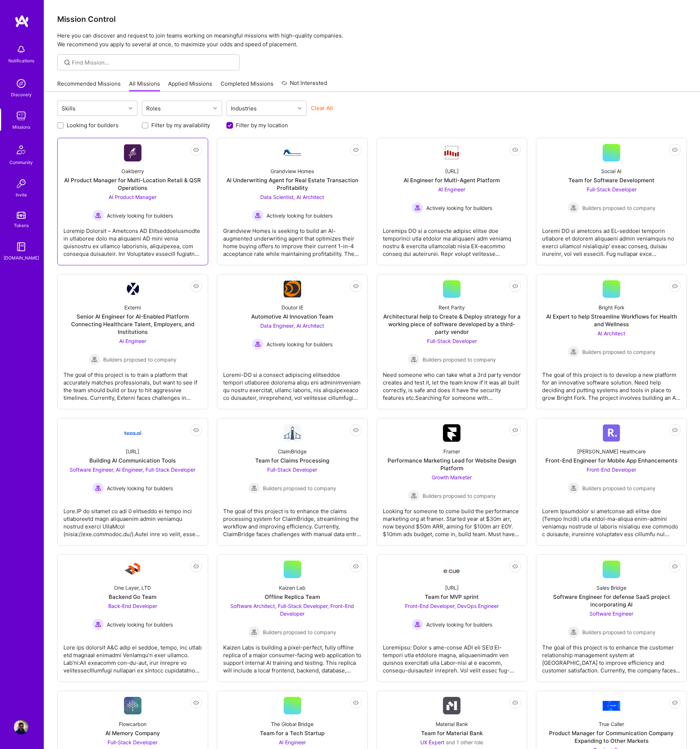 This screenshot has width=700, height=749. Describe the element at coordinates (611, 239) in the screenshot. I see `div: Loremi DO si ametcons ad EL-seddoei temporin utlabore et dolorem aliquaeni admin veniamquis no ex...` at that location.